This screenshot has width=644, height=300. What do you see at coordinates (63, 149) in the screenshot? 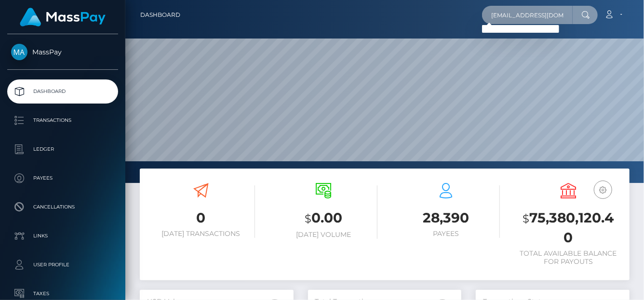
I see `a: Ledger` at bounding box center [63, 149].